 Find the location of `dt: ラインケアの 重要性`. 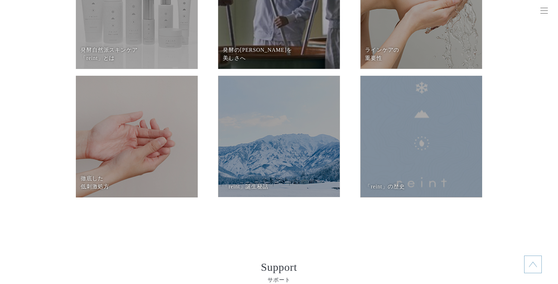

dt: ラインケアの 重要性 is located at coordinates (421, 54).